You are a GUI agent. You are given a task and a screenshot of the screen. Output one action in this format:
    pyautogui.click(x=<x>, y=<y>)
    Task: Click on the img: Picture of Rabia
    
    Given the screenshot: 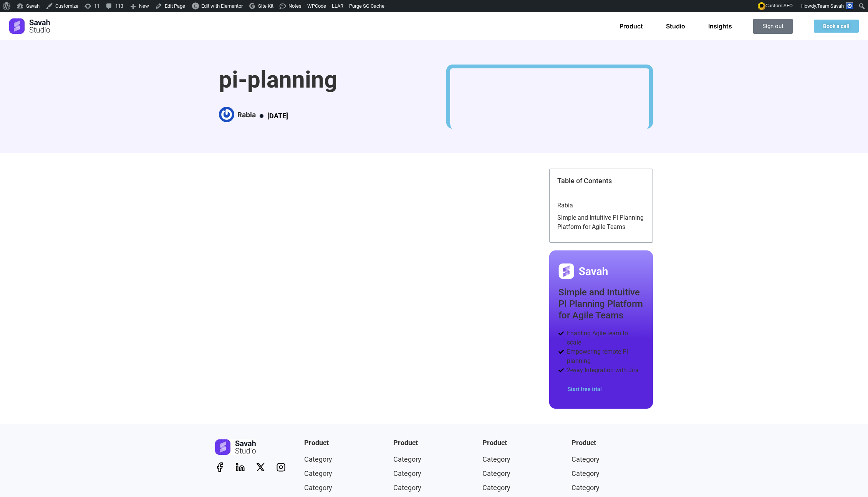 What is the action you would take?
    pyautogui.click(x=226, y=115)
    